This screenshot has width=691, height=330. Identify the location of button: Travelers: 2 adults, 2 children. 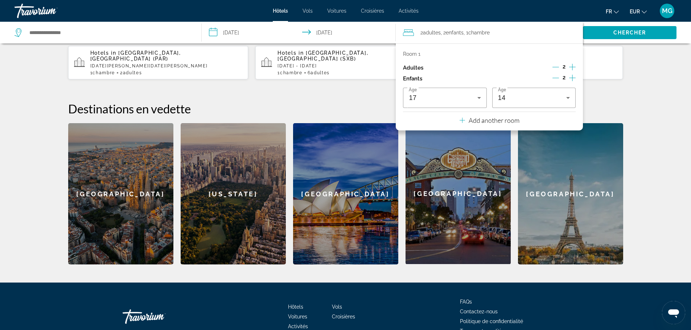
(489, 33).